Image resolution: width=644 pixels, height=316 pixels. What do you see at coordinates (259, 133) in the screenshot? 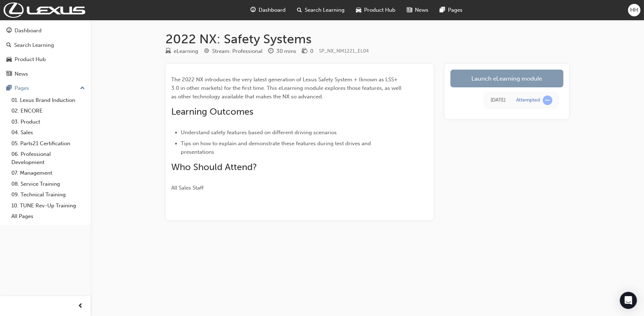
I see `span: Understand safety features based on different driving scenarios` at bounding box center [259, 133].